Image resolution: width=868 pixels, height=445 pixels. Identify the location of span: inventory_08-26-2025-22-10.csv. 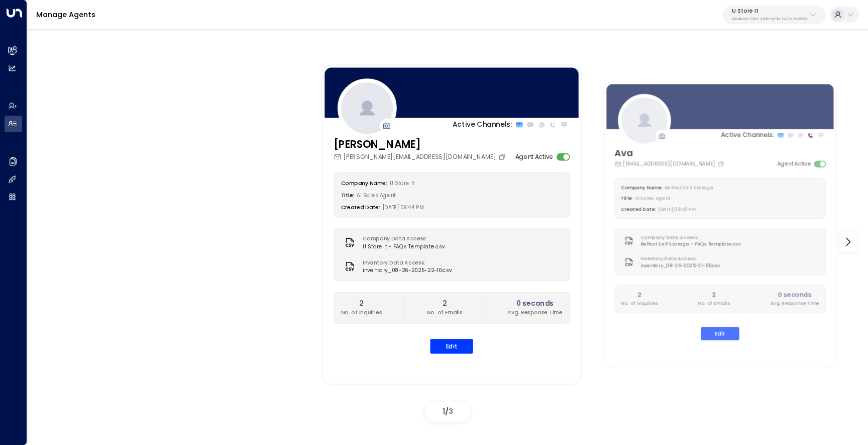
(408, 270).